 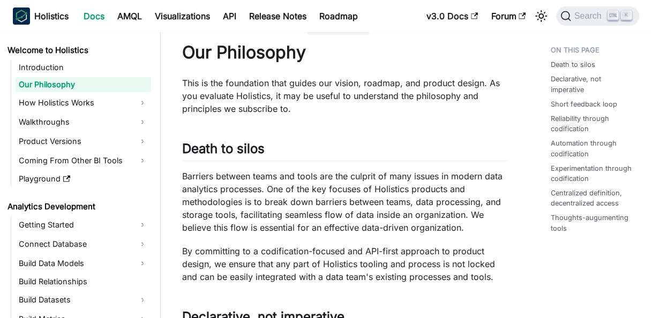 I want to click on button: Search (Ctrl+K), so click(x=597, y=16).